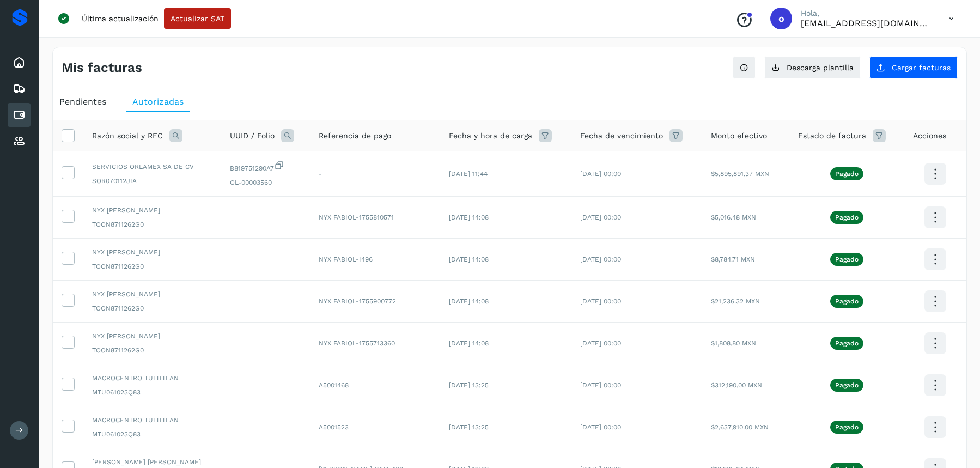 The image size is (980, 468). I want to click on span: Cargar facturas, so click(921, 68).